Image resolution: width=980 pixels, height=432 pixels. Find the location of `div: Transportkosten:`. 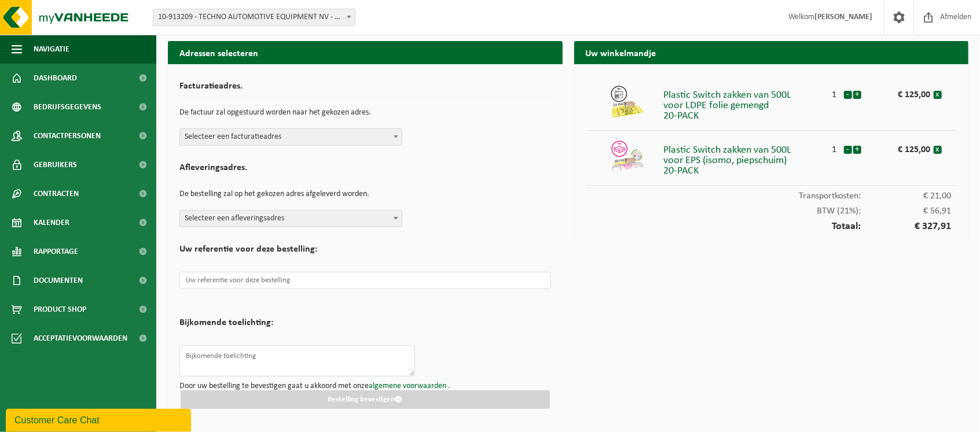

div: Transportkosten: is located at coordinates (772, 193).